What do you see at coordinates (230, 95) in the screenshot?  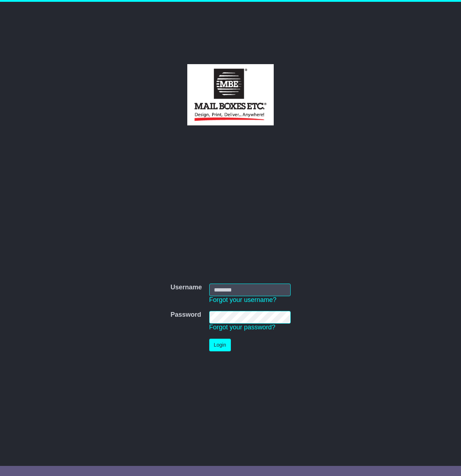 I see `img: Boomprint Pty Ltd` at bounding box center [230, 95].